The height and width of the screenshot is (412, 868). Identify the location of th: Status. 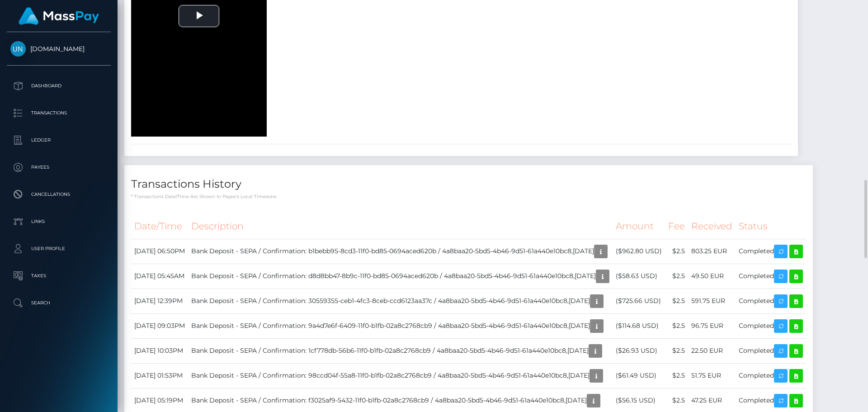
(771, 226).